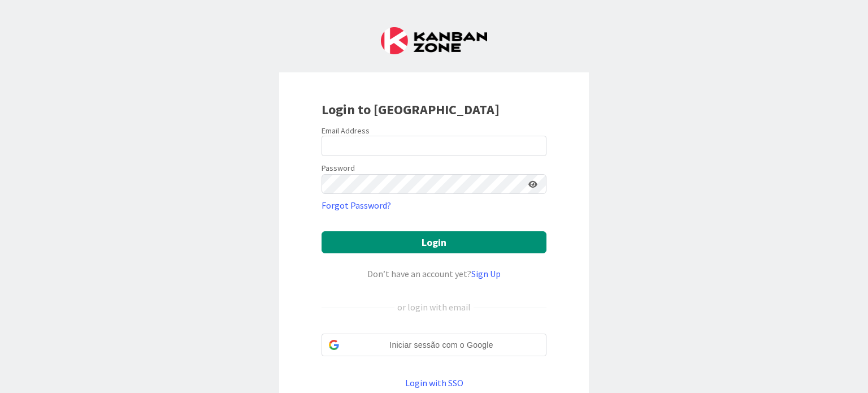 The height and width of the screenshot is (393, 868). What do you see at coordinates (441, 345) in the screenshot?
I see `span: Iniciar sessão com o Google` at bounding box center [441, 345].